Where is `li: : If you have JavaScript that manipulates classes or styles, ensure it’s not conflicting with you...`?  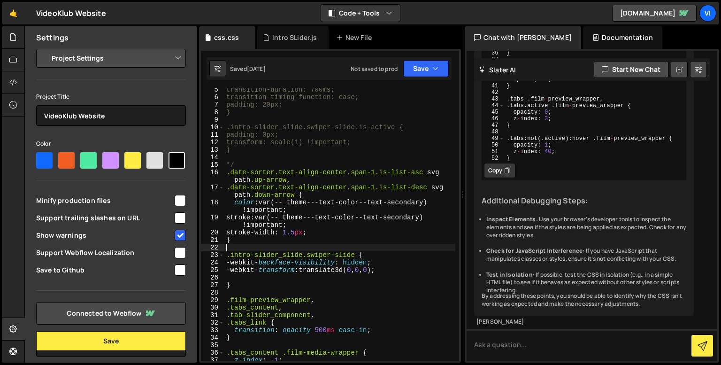 li: : If you have JavaScript that manipulates classes or styles, ensure it’s not conflicting with you... is located at coordinates (586, 255).